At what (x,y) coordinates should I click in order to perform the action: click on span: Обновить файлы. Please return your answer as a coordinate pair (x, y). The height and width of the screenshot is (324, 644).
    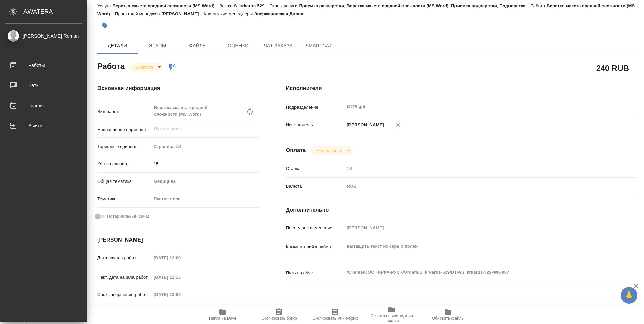
    Looking at the image, I should click on (448, 318).